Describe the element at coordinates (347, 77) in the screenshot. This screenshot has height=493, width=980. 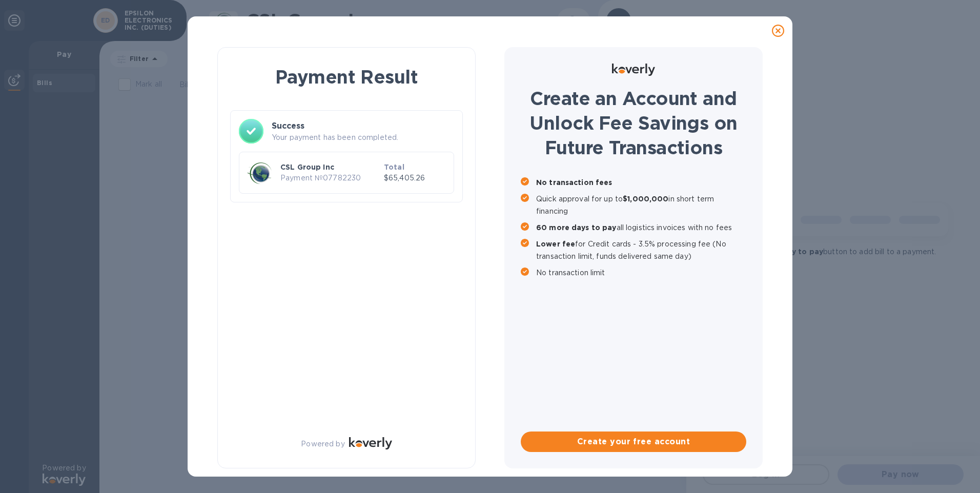
I see `h1: Payment Result` at that location.